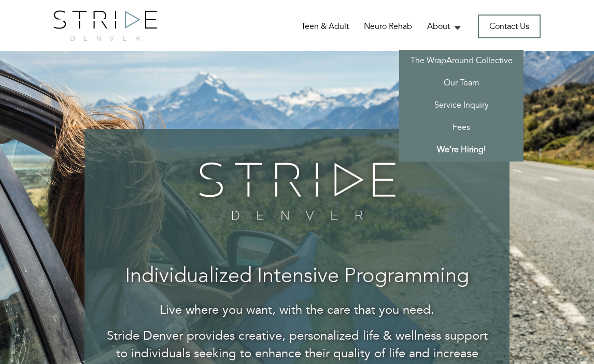 This screenshot has width=594, height=364. What do you see at coordinates (461, 83) in the screenshot?
I see `a: Our Team` at bounding box center [461, 83].